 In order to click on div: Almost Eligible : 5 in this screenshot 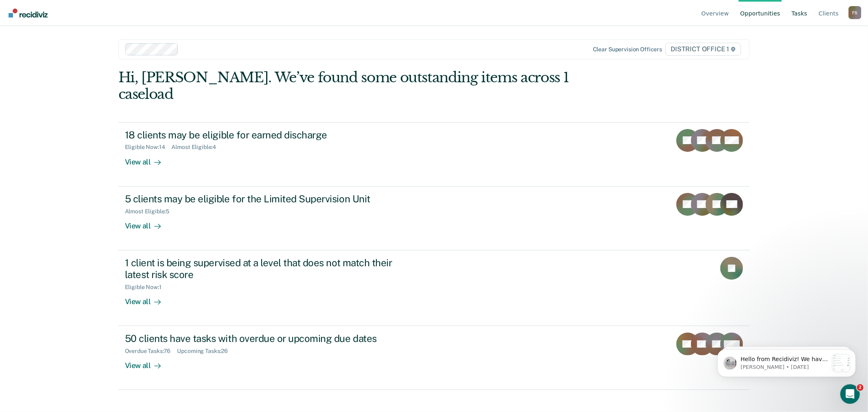, I will do `click(150, 211)`.